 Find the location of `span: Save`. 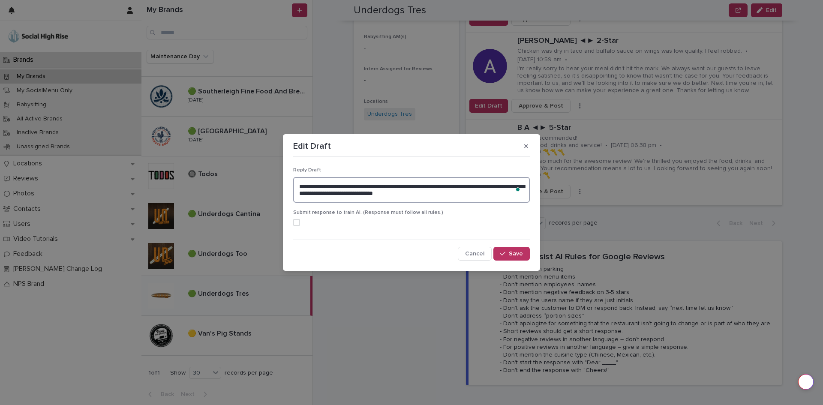

span: Save is located at coordinates (516, 254).